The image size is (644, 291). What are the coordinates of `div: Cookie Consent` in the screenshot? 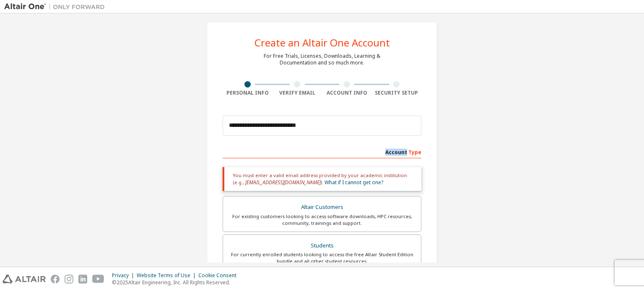 It's located at (220, 276).